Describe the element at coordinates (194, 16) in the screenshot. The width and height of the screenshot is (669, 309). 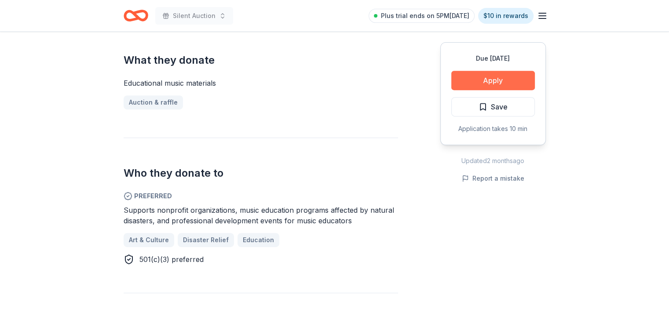
I see `button: Silent Auction` at that location.